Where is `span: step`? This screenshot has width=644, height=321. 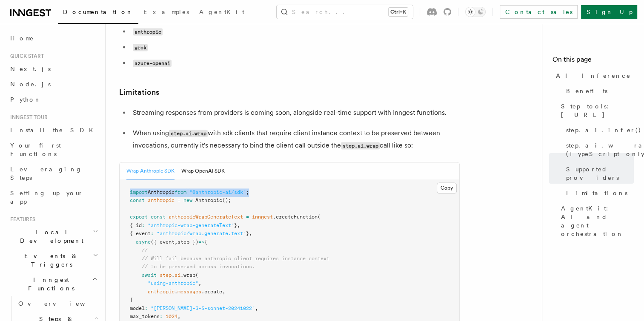 span: step is located at coordinates (166, 275).